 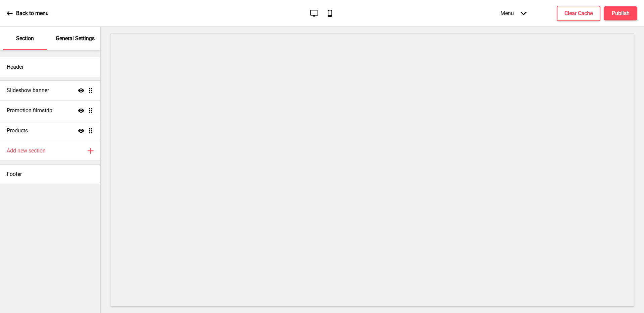 What do you see at coordinates (29, 111) in the screenshot?
I see `h4: Promotion filmstrip` at bounding box center [29, 111].